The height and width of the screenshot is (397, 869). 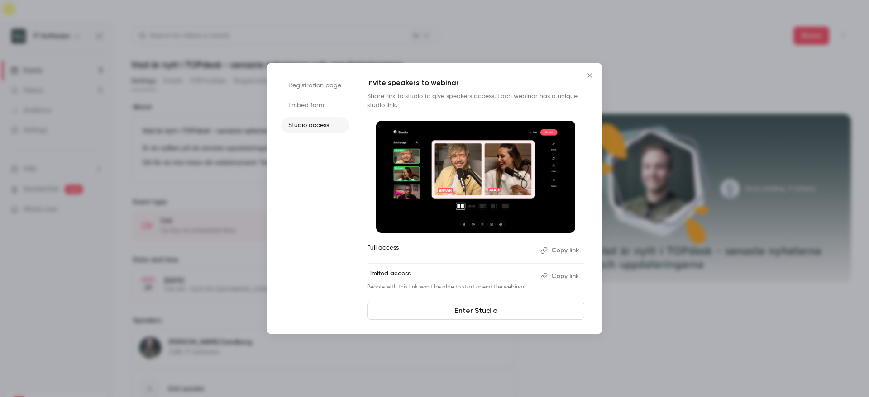 I want to click on p: Share link to studio to give speakers access. Each webinar has a unique studio link., so click(x=476, y=101).